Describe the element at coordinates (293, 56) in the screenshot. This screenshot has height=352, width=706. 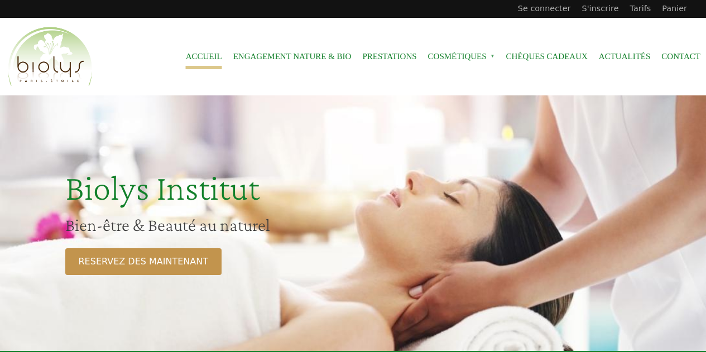
I see `a: Engagement Nature & Bio` at that location.